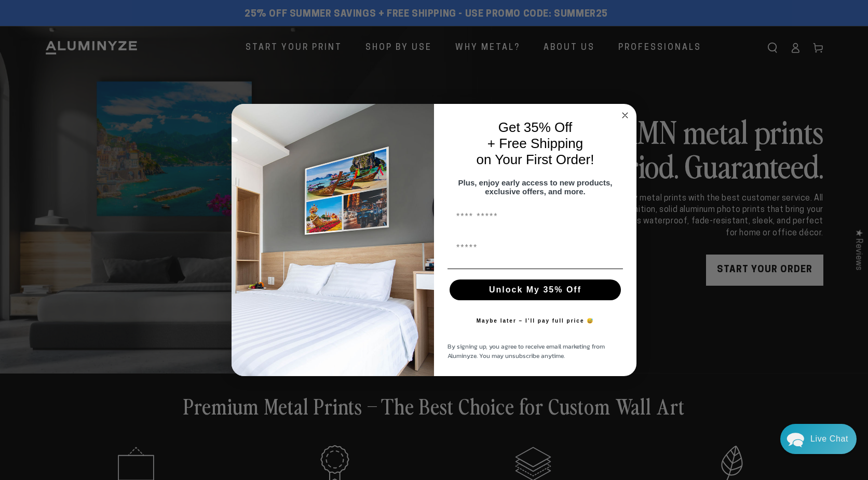 This screenshot has height=480, width=868. What do you see at coordinates (526, 351) in the screenshot?
I see `span: By signing up, you agree to receive email marketing from Aluminyze. You may unsubscribe anytime.` at bounding box center [526, 351].